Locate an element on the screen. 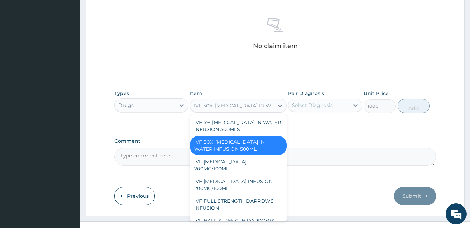 The width and height of the screenshot is (470, 228). textarea: Type your message and hit 'Enter' is located at coordinates (68, 165).